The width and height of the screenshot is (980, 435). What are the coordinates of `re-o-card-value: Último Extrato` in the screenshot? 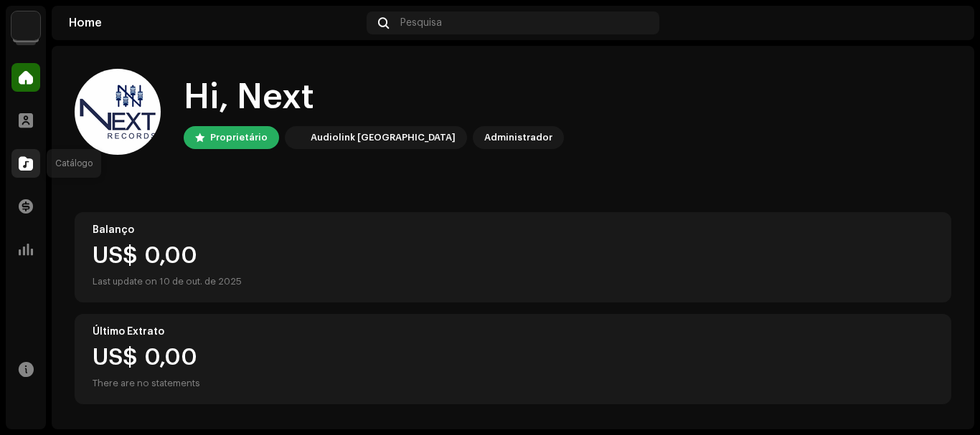 It's located at (513, 359).